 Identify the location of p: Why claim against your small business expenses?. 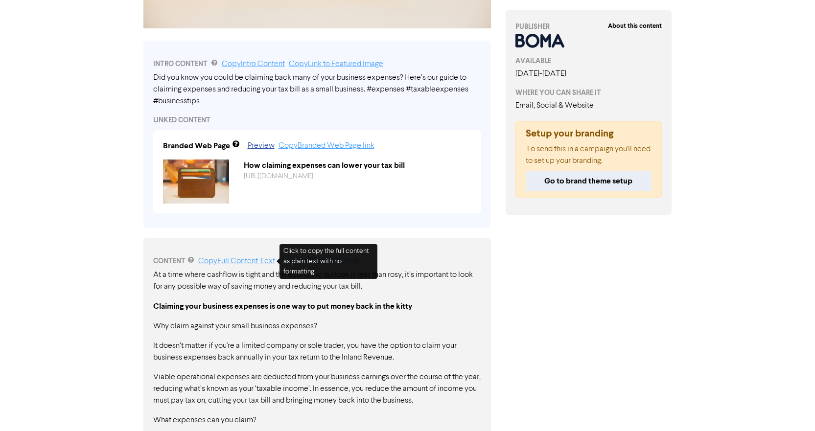
(317, 326).